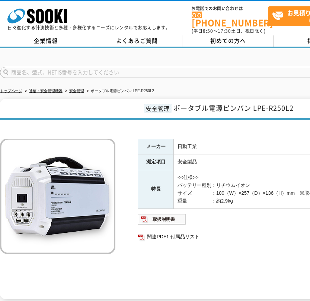 The image size is (310, 301). Describe the element at coordinates (158, 108) in the screenshot. I see `span: 安全管理` at that location.